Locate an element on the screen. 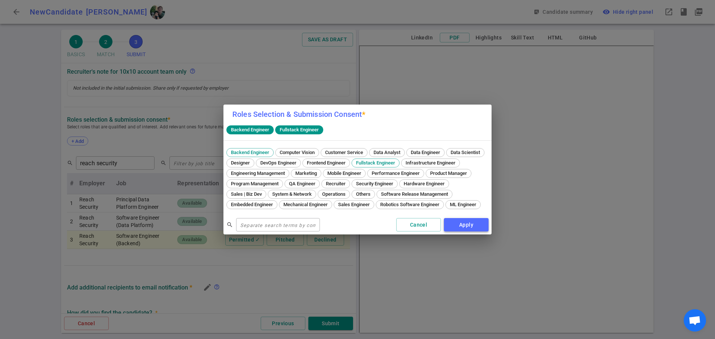  span: System & Network is located at coordinates (292, 194).